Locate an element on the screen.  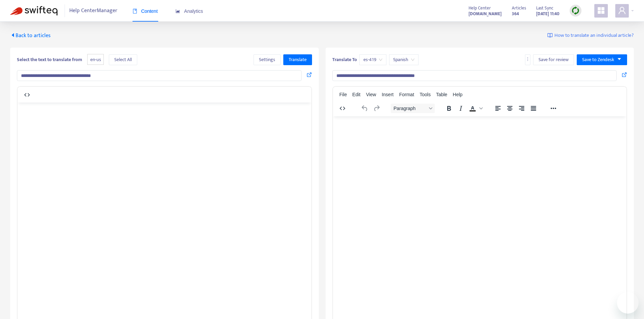
span: Save for review is located at coordinates (554, 60).